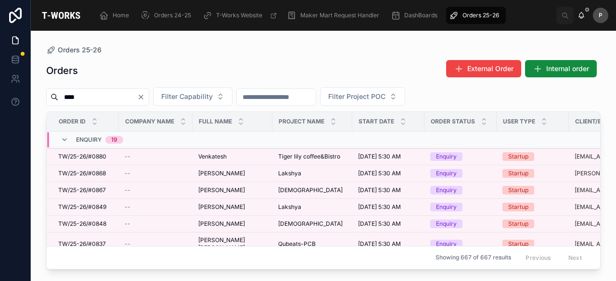 This screenshot has width=616, height=281. What do you see at coordinates (82, 207) in the screenshot?
I see `span: TW/25-26/#0849` at bounding box center [82, 207].